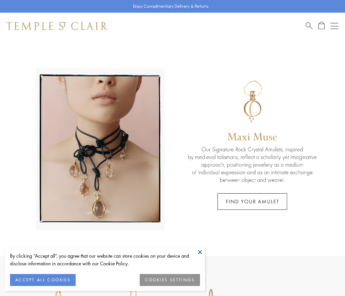 This screenshot has width=345, height=296. Describe the element at coordinates (322, 26) in the screenshot. I see `a: Open Shopping Bag` at that location.